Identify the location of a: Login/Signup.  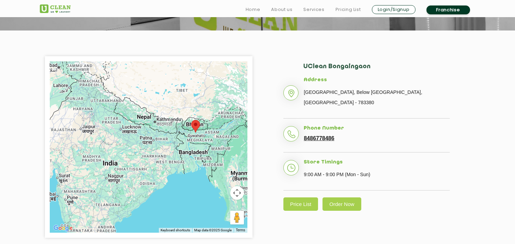
(394, 10).